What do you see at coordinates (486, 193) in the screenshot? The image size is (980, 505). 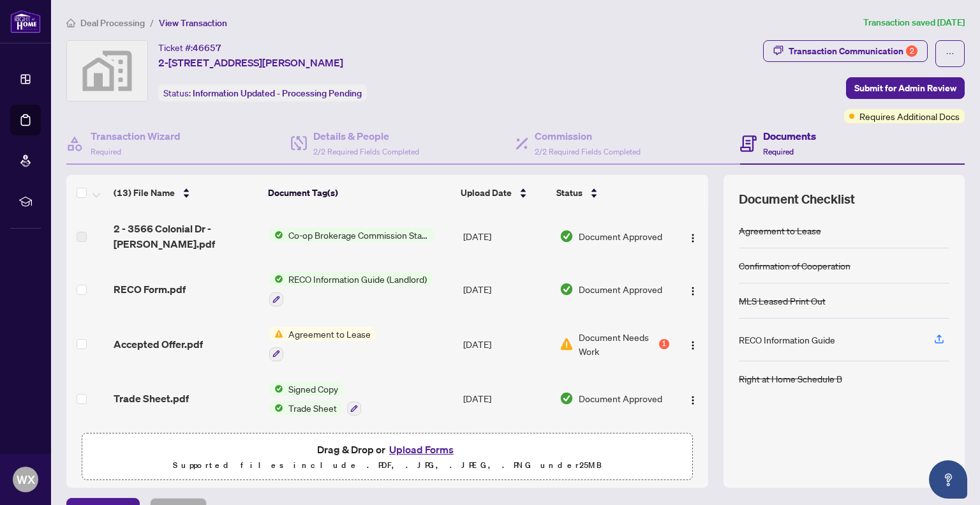 I see `span: Upload Date` at bounding box center [486, 193].